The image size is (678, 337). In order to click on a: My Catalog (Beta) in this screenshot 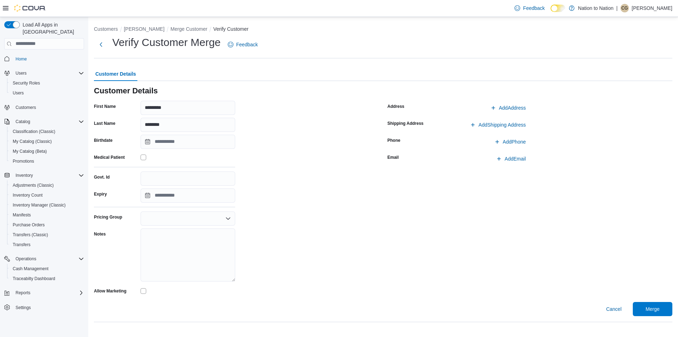, I will do `click(30, 151)`.